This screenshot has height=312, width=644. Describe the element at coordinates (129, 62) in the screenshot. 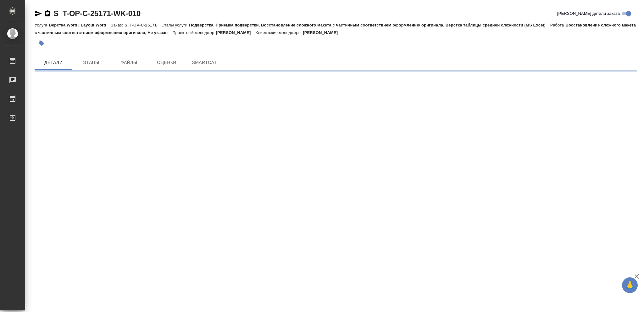

I see `span: Файлы` at that location.